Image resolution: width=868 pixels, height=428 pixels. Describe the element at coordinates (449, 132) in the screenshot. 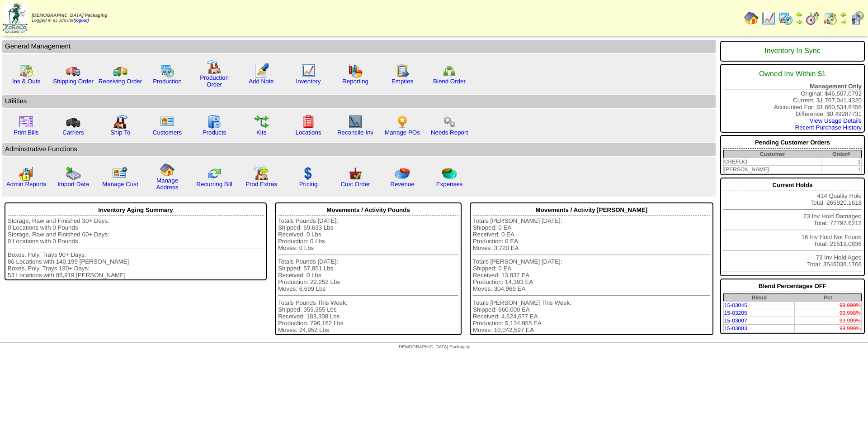

I see `a: Needs Report` at that location.